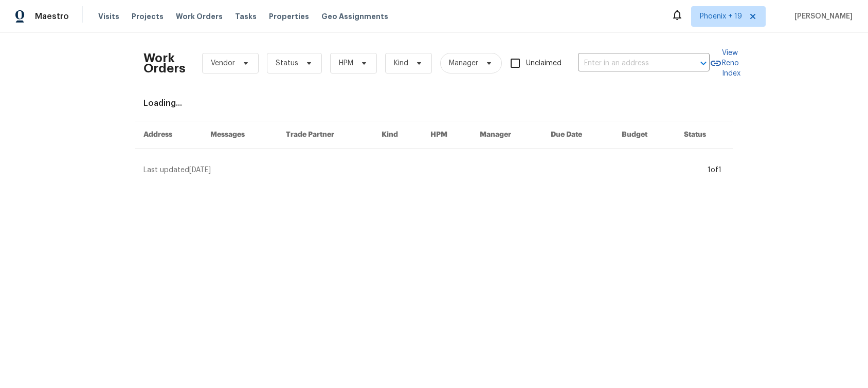 The image size is (868, 388). I want to click on span: Phoenix + 19, so click(721, 17).